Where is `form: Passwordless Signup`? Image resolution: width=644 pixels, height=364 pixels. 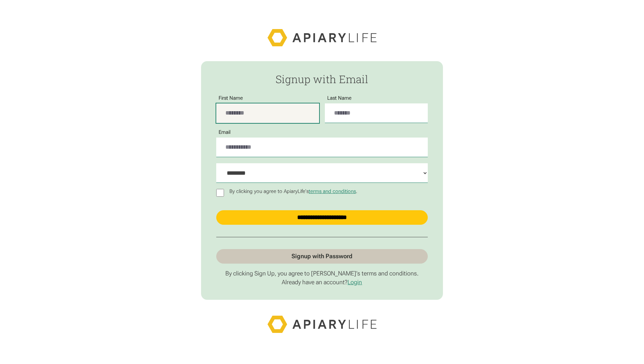
form: Passwordless Signup is located at coordinates (322, 181).